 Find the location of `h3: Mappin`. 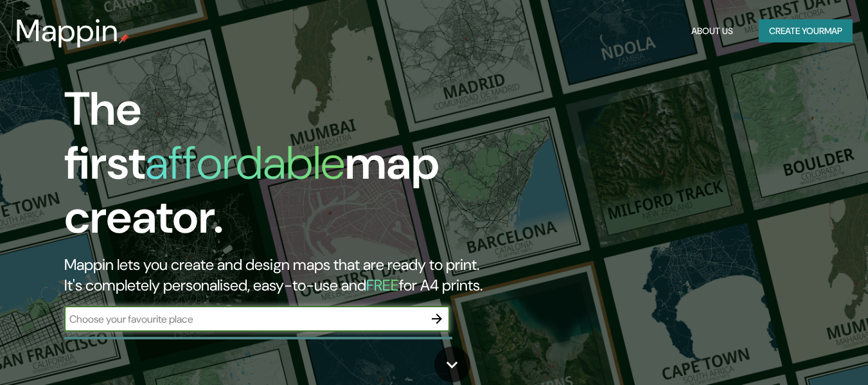

h3: Mappin is located at coordinates (66, 31).